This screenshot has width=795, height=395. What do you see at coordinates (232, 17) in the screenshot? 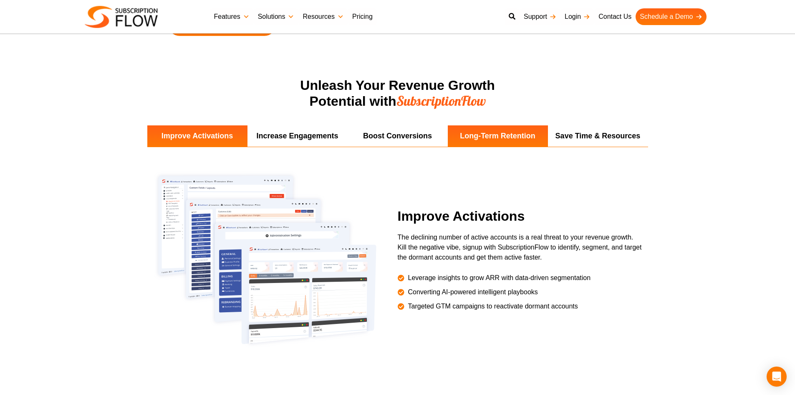
I see `a: Features` at bounding box center [232, 17].